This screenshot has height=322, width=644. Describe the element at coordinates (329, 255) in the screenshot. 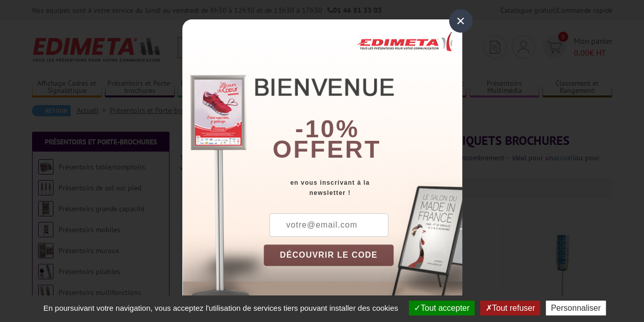

I see `button: DÉCOUVRIR LE CODE` at that location.